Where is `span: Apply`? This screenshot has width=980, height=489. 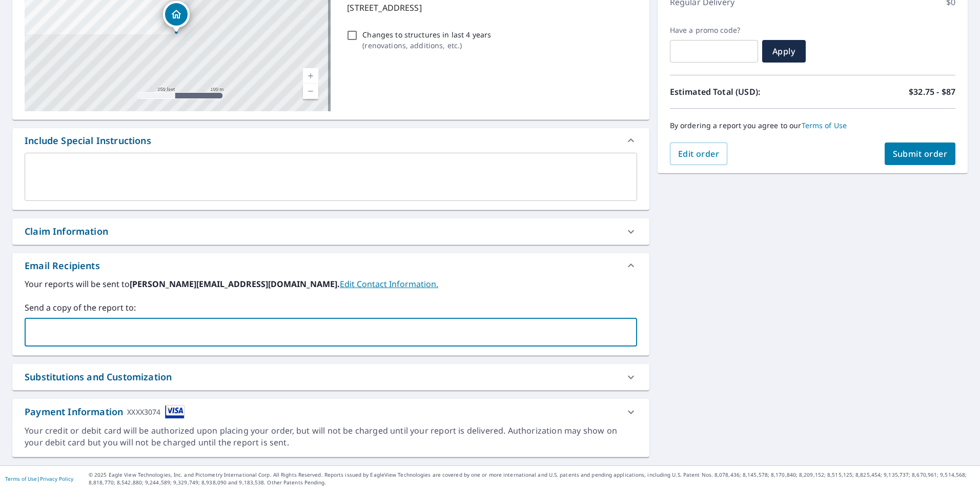 span: Apply is located at coordinates (784, 51).